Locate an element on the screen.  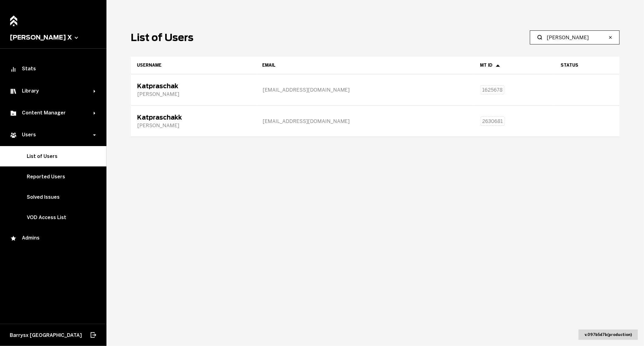
div: Library is located at coordinates (52, 92).